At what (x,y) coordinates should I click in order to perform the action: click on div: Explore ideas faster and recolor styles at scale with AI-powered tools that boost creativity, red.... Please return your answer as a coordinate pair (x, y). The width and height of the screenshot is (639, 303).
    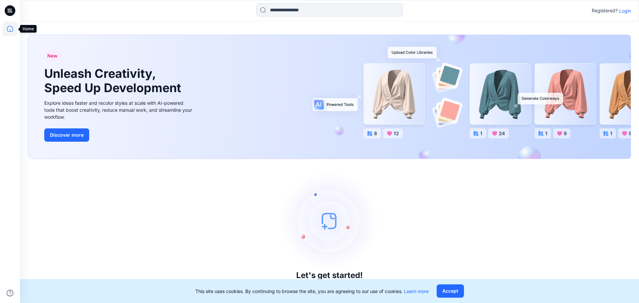
    Looking at the image, I should click on (119, 110).